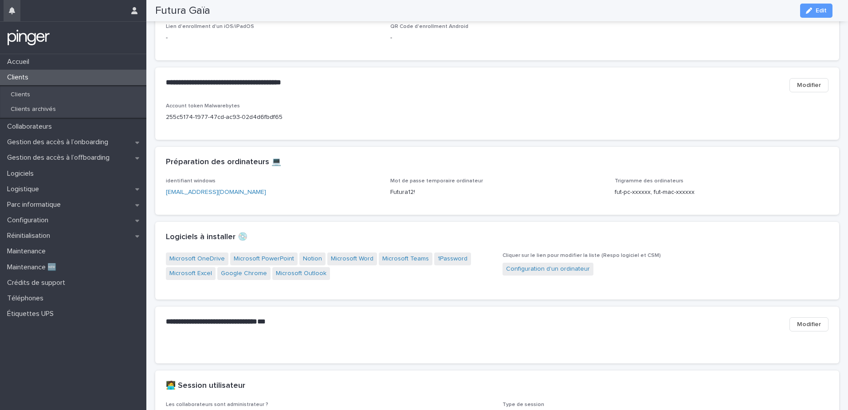 This screenshot has width=848, height=410. I want to click on p: Téléphones, so click(27, 298).